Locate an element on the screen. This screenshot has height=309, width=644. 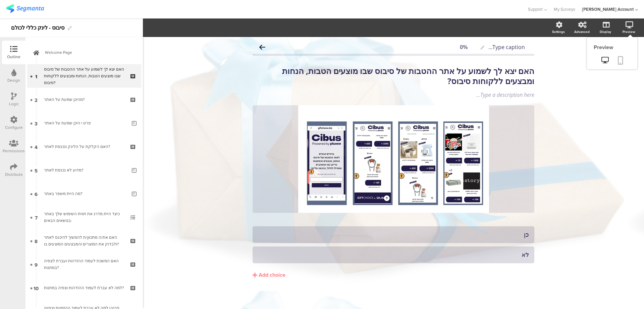
span: 8 is located at coordinates (36, 240).